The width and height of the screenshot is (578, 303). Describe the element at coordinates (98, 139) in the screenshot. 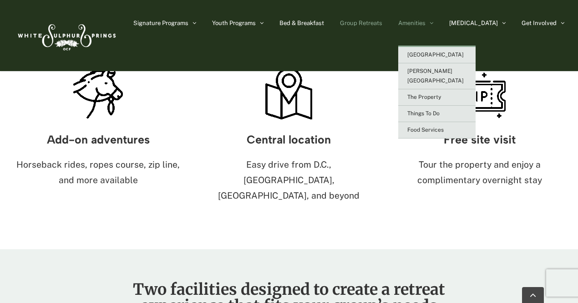

I see `h3: Add-on adventures` at that location.